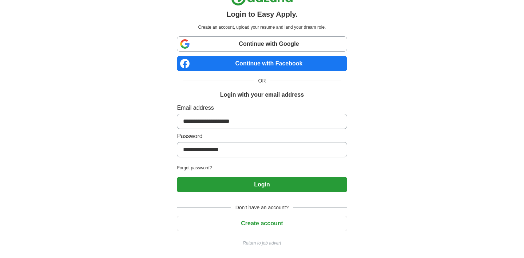 The width and height of the screenshot is (524, 258). What do you see at coordinates (262, 185) in the screenshot?
I see `button: Login` at bounding box center [262, 185].